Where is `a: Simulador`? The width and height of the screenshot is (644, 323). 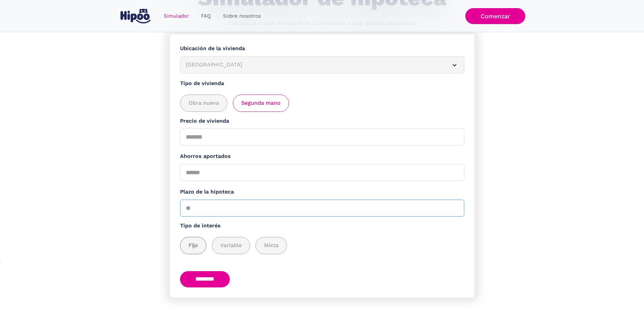
a: Simulador is located at coordinates (176, 16).